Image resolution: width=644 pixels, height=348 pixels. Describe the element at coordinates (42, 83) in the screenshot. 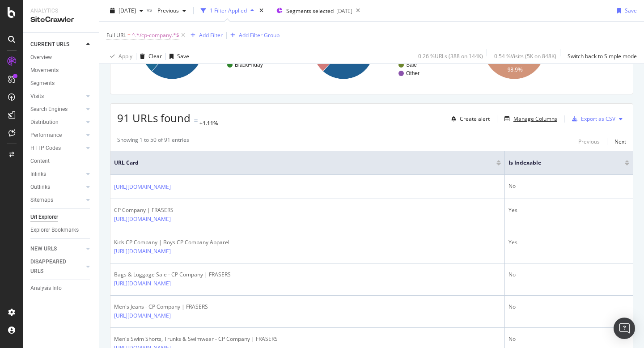

I see `div: Segments` at that location.